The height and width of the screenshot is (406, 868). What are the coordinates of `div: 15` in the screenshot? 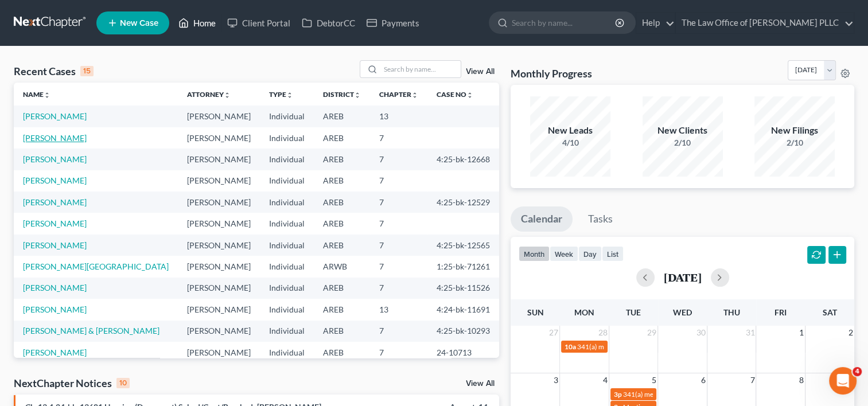 It's located at (87, 71).